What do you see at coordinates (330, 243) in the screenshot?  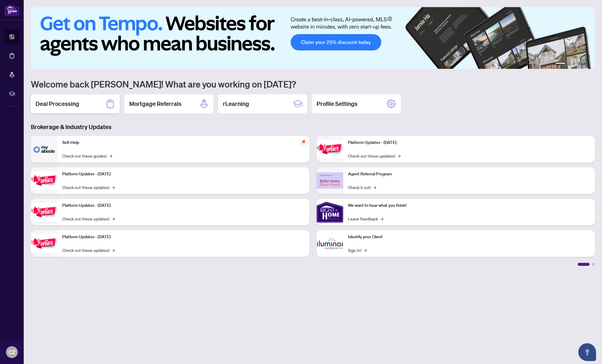 I see `img: Identify your Client` at bounding box center [330, 243].